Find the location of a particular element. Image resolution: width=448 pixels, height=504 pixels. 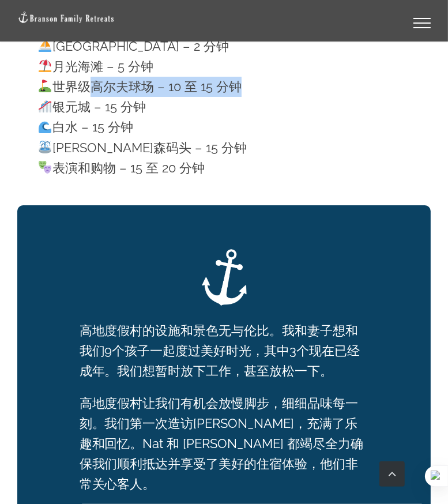

a: 切换菜单 is located at coordinates (422, 23).